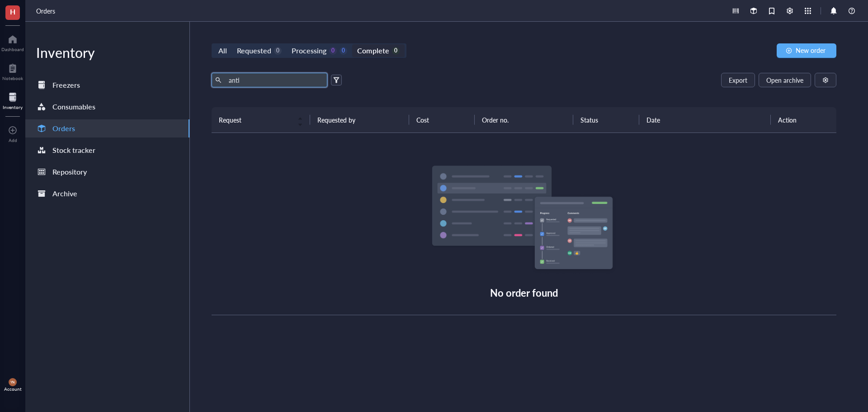 This screenshot has height=412, width=868. I want to click on span: H, so click(13, 11).